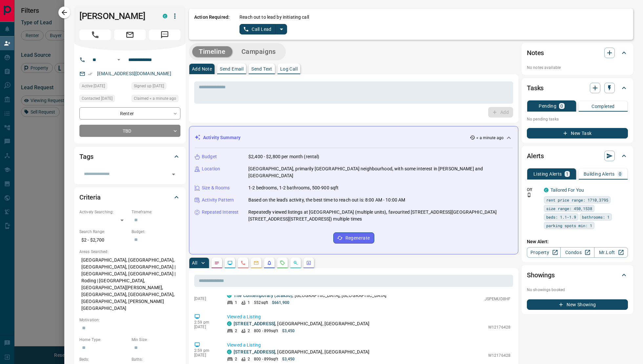  What do you see at coordinates (104, 240) in the screenshot?
I see `p: $2 - $2,700` at bounding box center [104, 240].